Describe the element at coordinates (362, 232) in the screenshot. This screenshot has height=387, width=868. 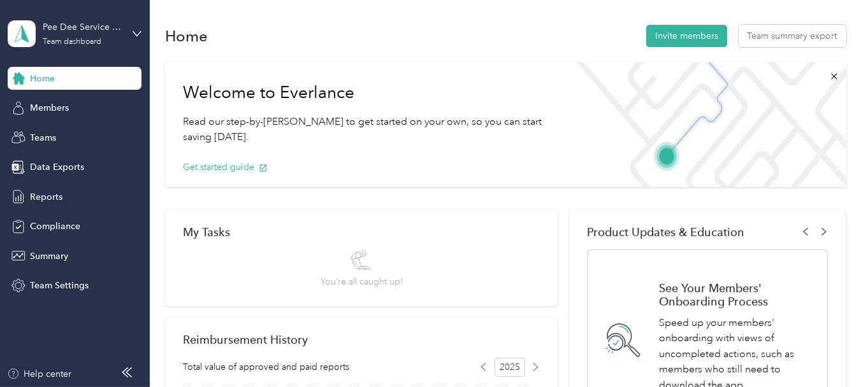
I see `div: My Tasks` at that location.